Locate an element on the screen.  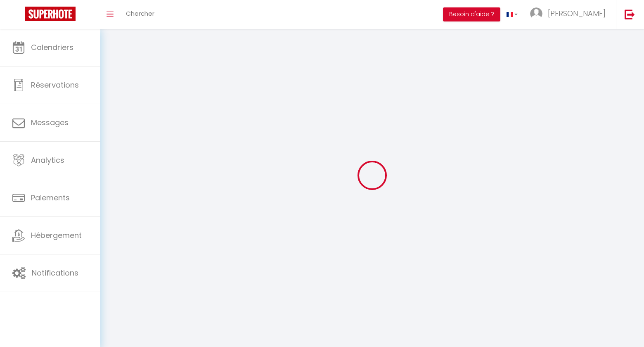
span: Paiements is located at coordinates (50, 197).